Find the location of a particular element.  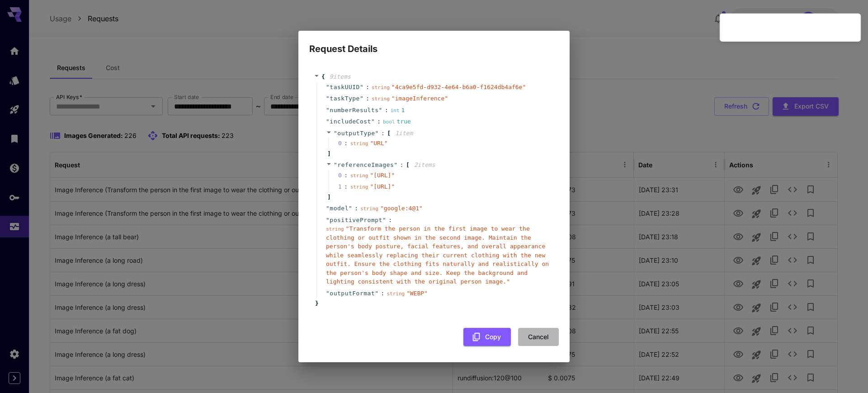

span: " URL " is located at coordinates (379, 143).